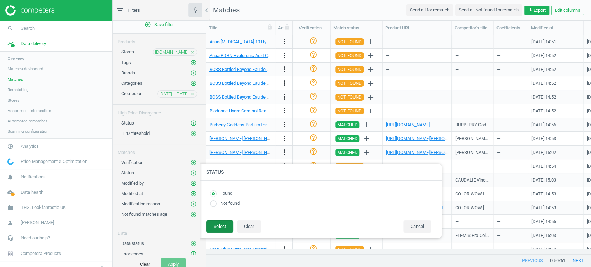  I want to click on i: person, so click(10, 223).